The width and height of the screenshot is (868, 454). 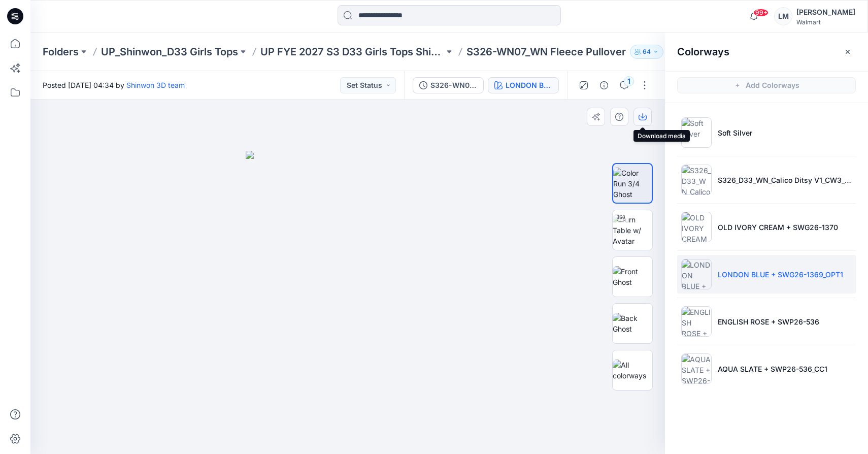 What do you see at coordinates (735, 133) in the screenshot?
I see `p: Soft Silver` at bounding box center [735, 133].